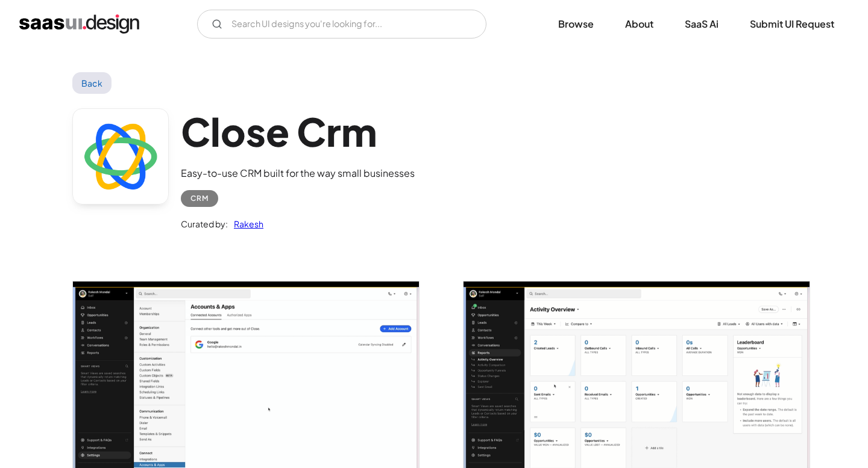 This screenshot has width=868, height=468. Describe the element at coordinates (341, 24) in the screenshot. I see `form: Email Form` at that location.